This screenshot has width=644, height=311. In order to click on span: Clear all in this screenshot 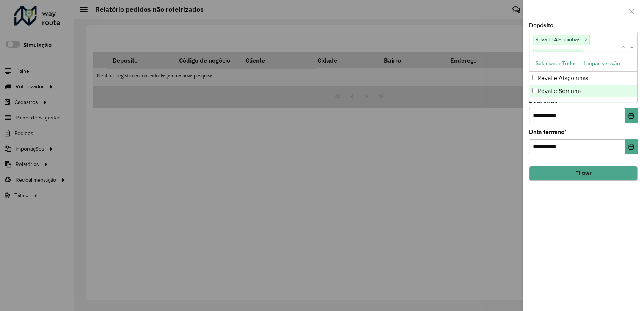, I will do `click(625, 47)`.